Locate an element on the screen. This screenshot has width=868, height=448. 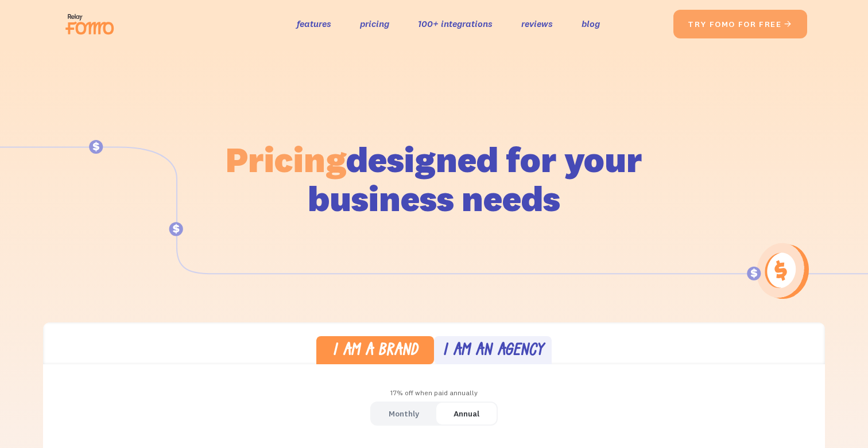
div: I am an agency is located at coordinates (493, 351).